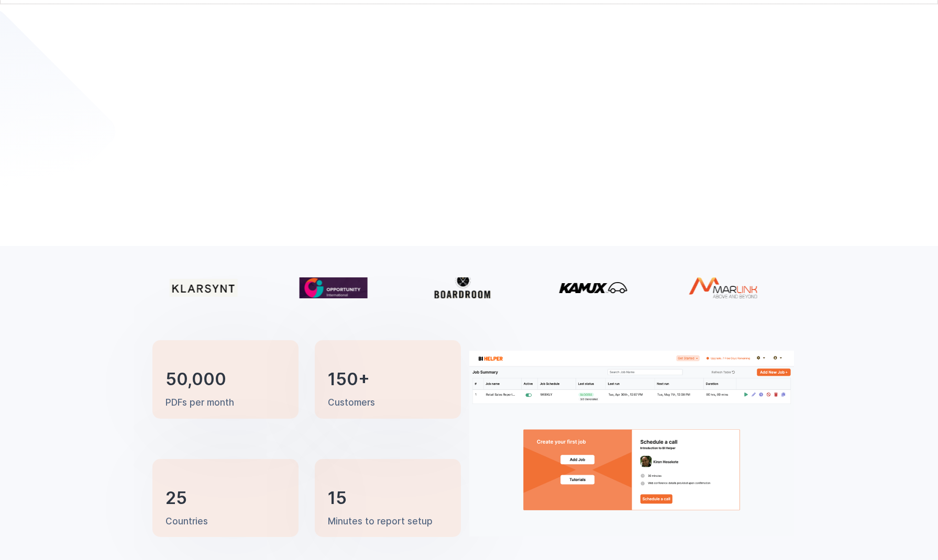  What do you see at coordinates (351, 403) in the screenshot?
I see `p: Customers` at bounding box center [351, 403].